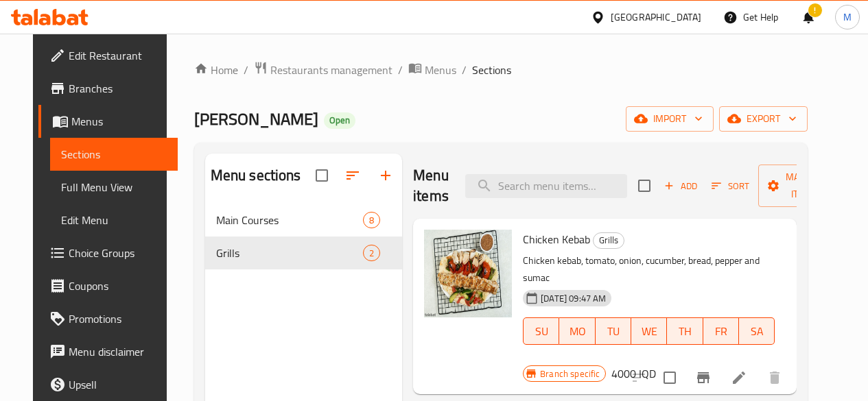  I want to click on img: Chicken Kebab, so click(468, 274).